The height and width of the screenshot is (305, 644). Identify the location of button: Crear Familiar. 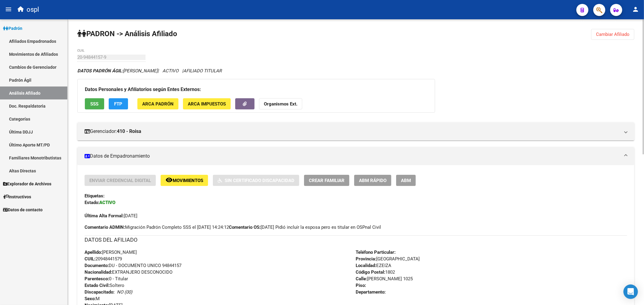
(327, 180).